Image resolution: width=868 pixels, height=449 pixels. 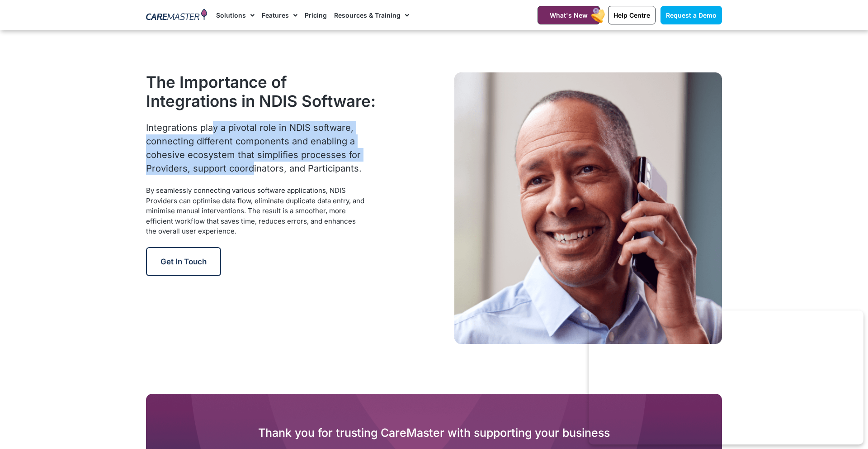 What do you see at coordinates (184, 261) in the screenshot?
I see `a: Get in Touch` at bounding box center [184, 261].